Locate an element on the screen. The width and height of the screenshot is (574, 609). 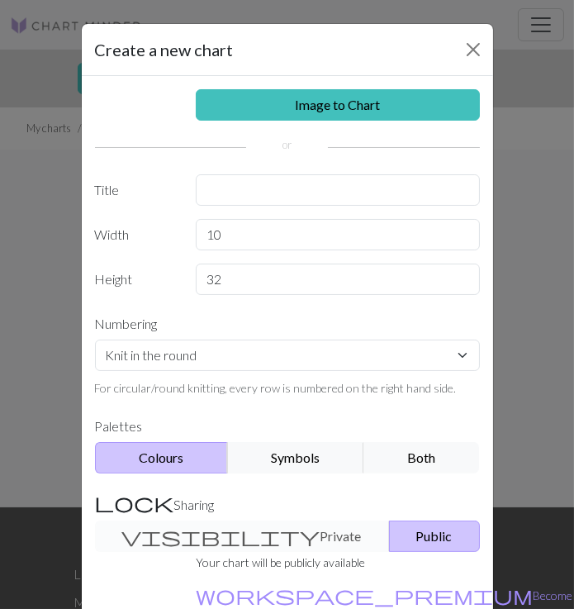
label: Sharing is located at coordinates (287, 503).